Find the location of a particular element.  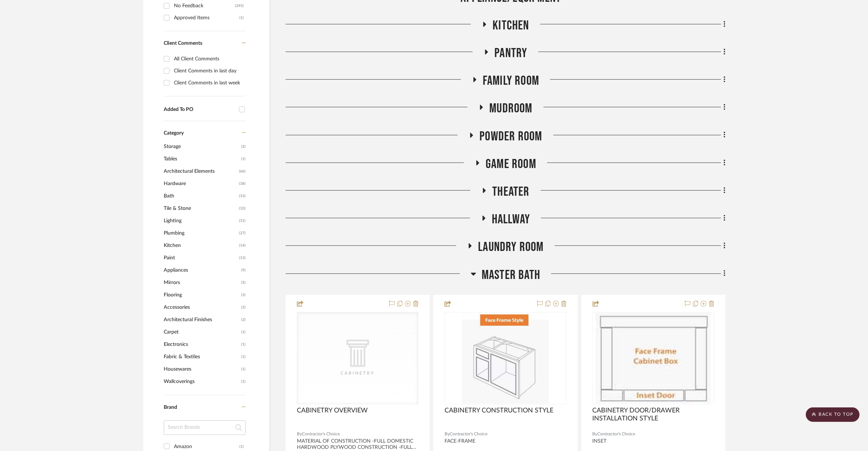

span: Master Bath is located at coordinates (511, 275).